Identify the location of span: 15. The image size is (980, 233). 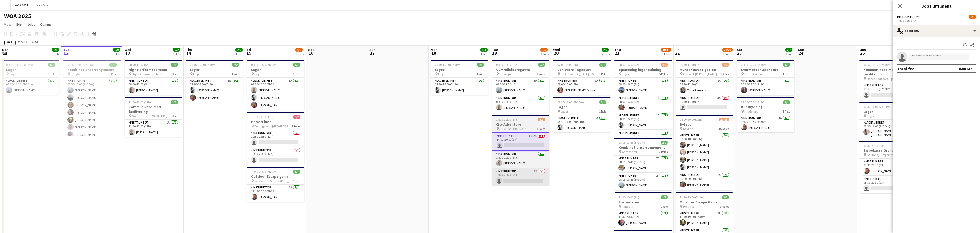
(249, 53).